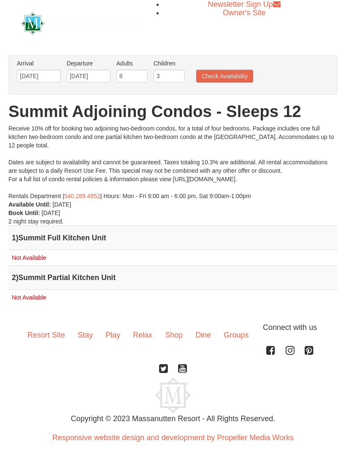 The width and height of the screenshot is (346, 452). Describe the element at coordinates (143, 335) in the screenshot. I see `a: Relax` at that location.